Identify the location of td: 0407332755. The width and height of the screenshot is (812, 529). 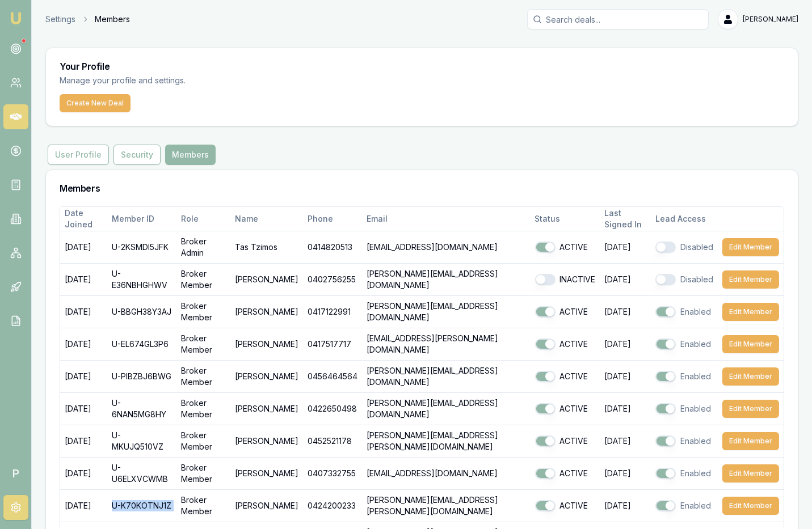
(332, 473).